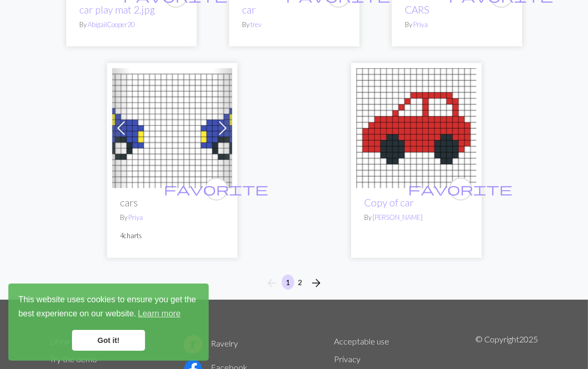 The width and height of the screenshot is (588, 369). I want to click on button: 2, so click(300, 282).